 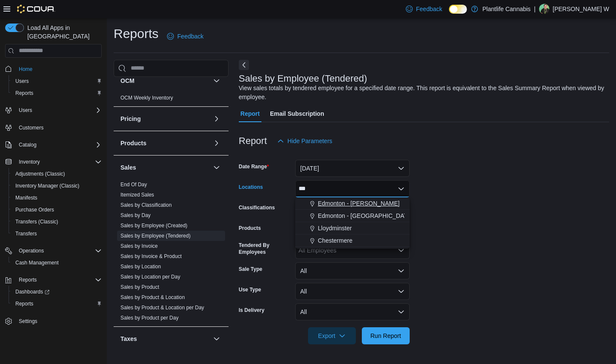 I want to click on button: Transfers (Classic), so click(x=57, y=222).